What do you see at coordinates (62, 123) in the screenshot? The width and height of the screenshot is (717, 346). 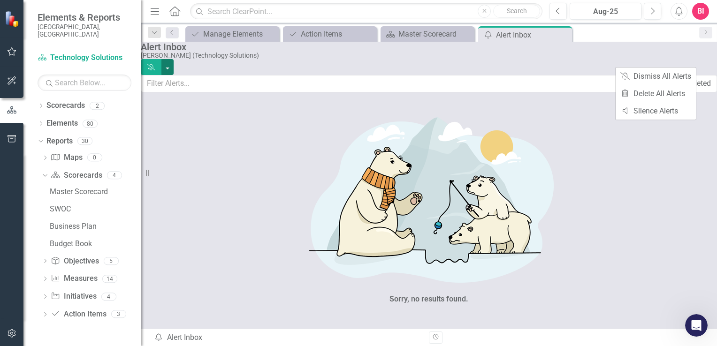 I see `a: Elements` at bounding box center [62, 123].